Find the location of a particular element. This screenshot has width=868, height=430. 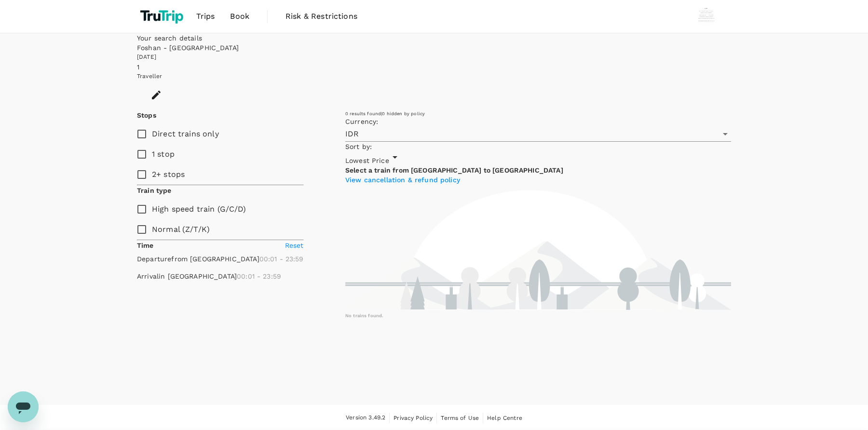

button: Open is located at coordinates (725, 134).